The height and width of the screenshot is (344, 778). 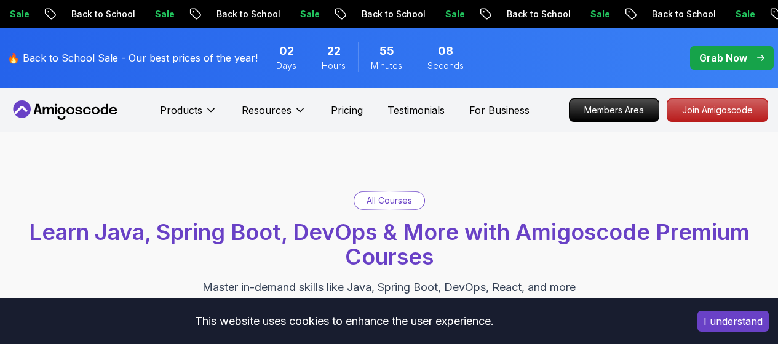 I want to click on span: Learn Java, Spring Boot, DevOps & More with Amigoscode Premium Courses, so click(x=390, y=244).